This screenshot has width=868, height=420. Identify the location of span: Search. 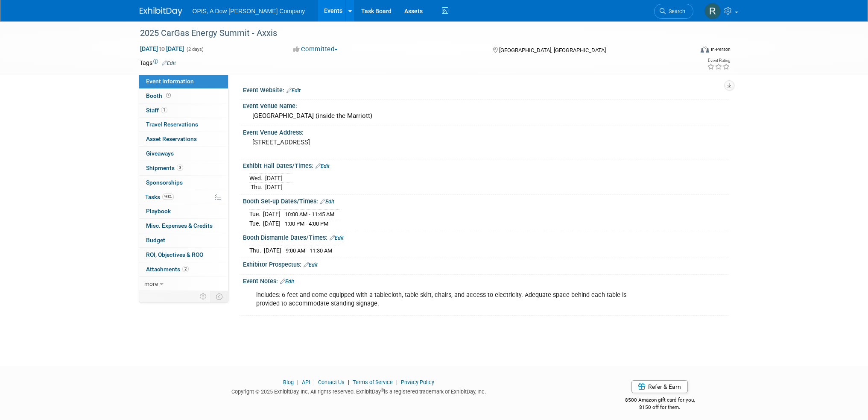
(675, 11).